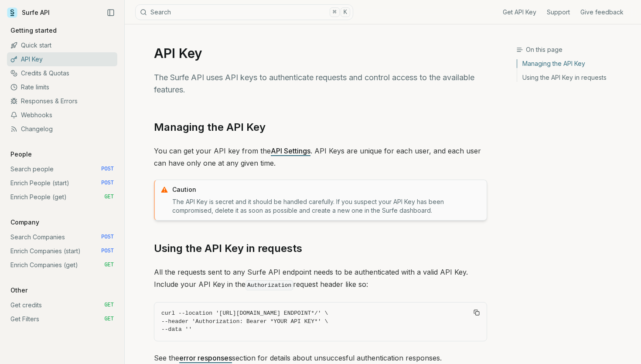  I want to click on a: Quick start, so click(62, 45).